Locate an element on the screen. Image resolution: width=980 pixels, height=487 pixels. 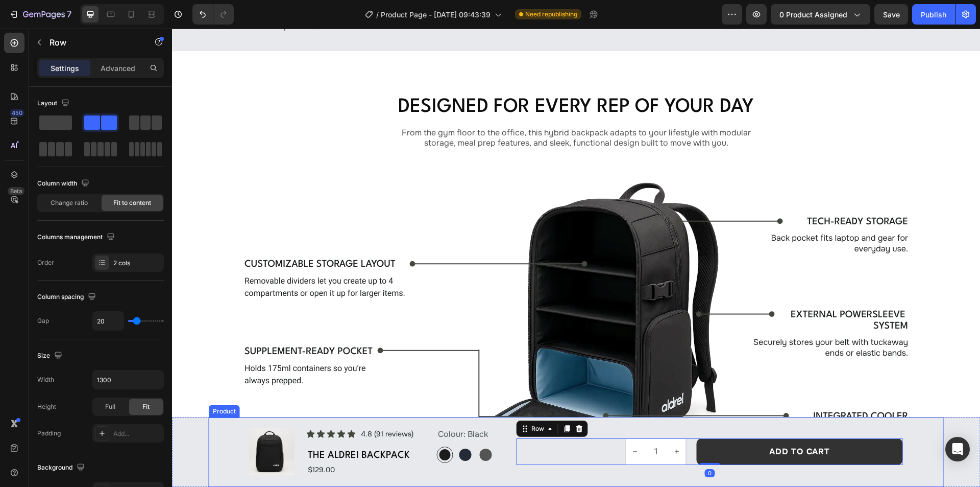
div: Background is located at coordinates (62, 468).